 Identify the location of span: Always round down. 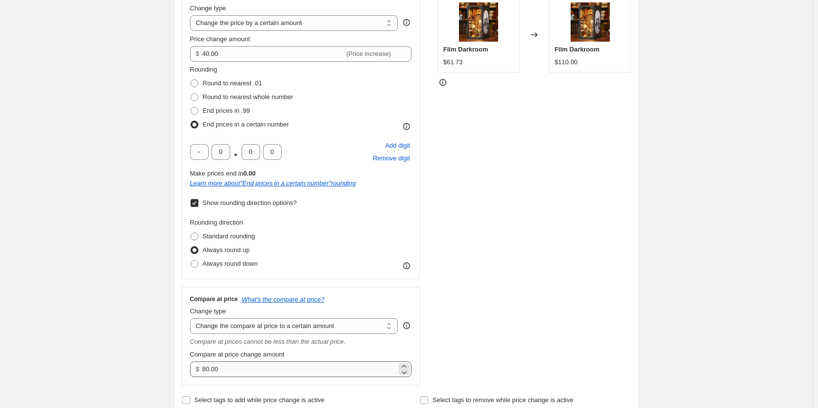
(230, 263).